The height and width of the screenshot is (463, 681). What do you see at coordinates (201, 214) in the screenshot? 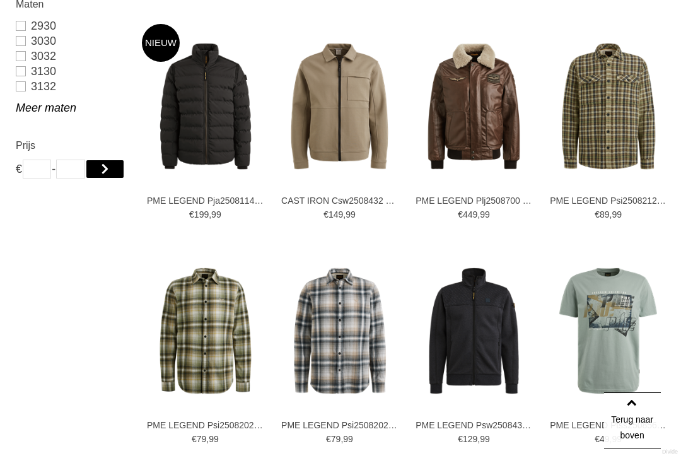
I see `span: 199` at bounding box center [201, 214].